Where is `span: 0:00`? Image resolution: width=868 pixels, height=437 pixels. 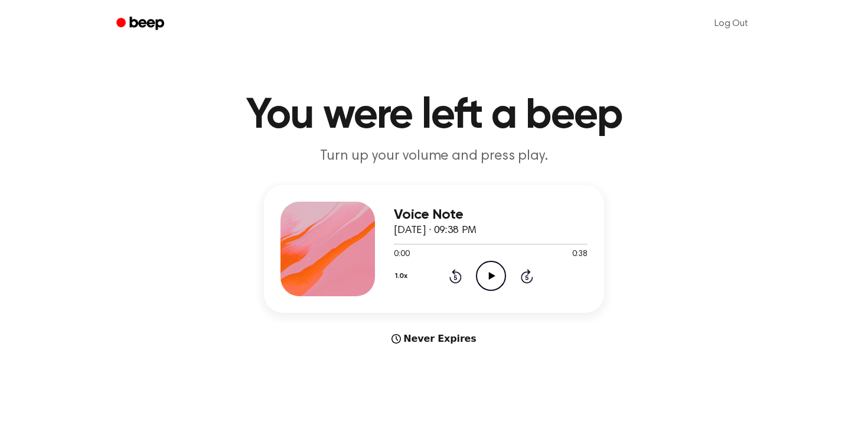
span: 0:00 is located at coordinates (402, 254).